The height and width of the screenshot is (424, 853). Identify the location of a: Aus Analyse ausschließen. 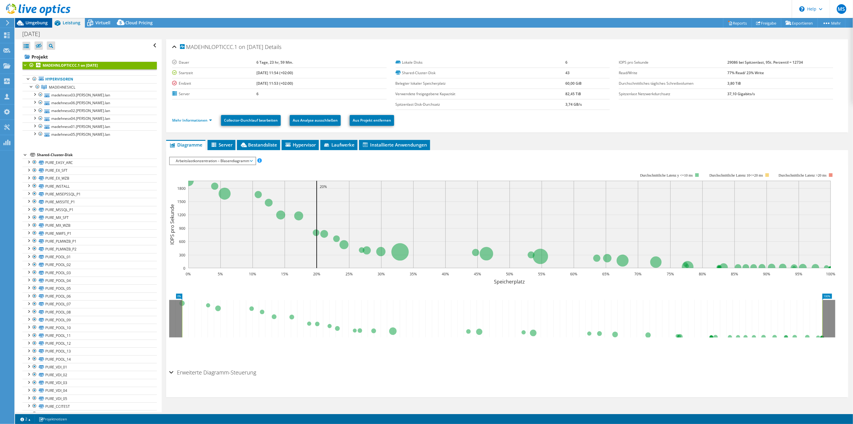
(315, 120).